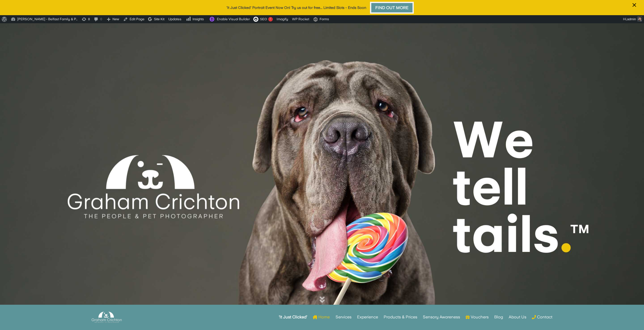 This screenshot has height=330, width=644. What do you see at coordinates (296, 7) in the screenshot?
I see `a: 'It Just Clicked' Portrait Event Now On! Try us out for free... Limited Slots - Ends Soon` at bounding box center [296, 7].